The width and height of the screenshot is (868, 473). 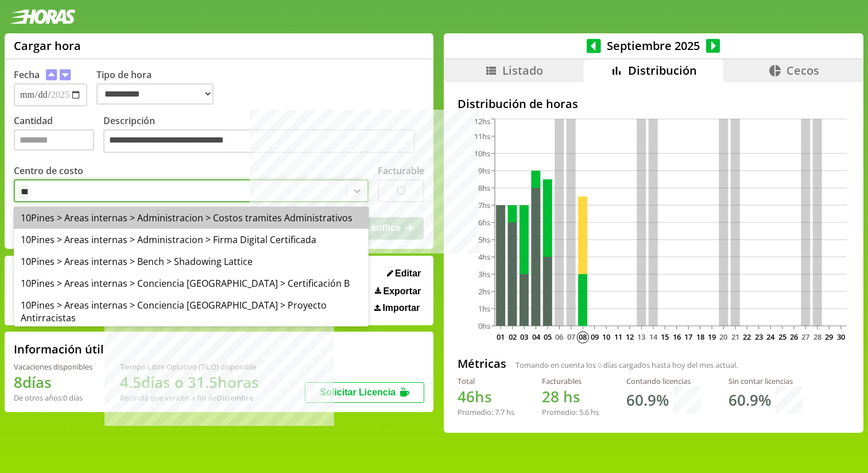 I want to click on text: 13, so click(x=641, y=336).